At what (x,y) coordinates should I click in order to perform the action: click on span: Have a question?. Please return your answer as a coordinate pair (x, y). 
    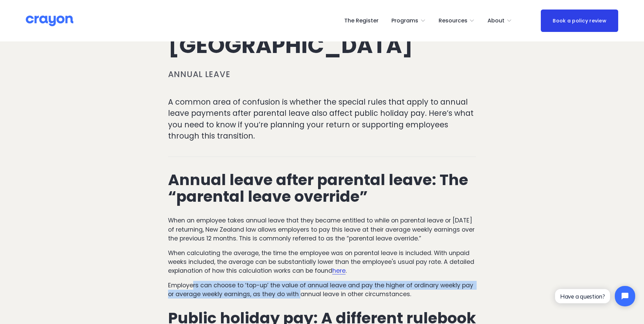
    Looking at the image, I should click on (33, 16).